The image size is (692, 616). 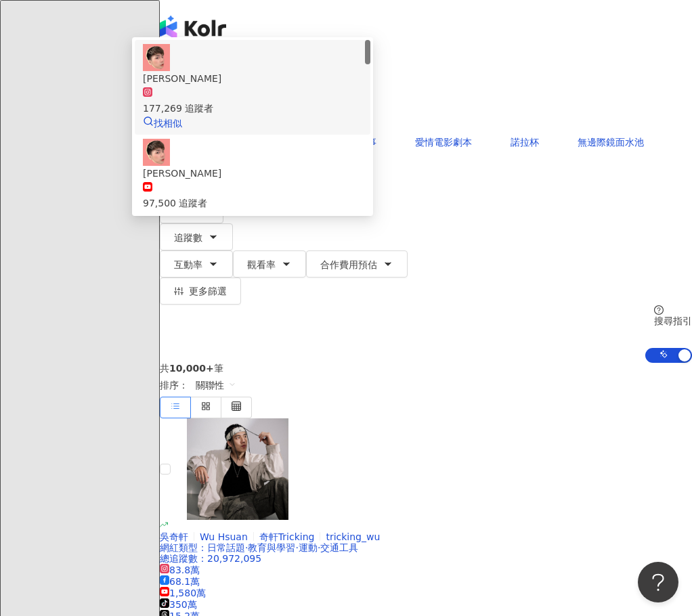 I want to click on span: 觀看率, so click(x=261, y=265).